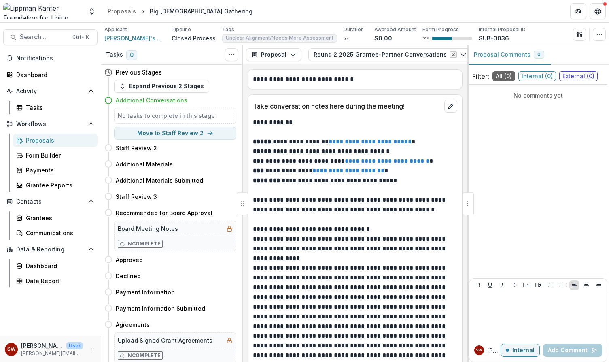 The image size is (609, 362). I want to click on span: Data & Reporting, so click(50, 249).